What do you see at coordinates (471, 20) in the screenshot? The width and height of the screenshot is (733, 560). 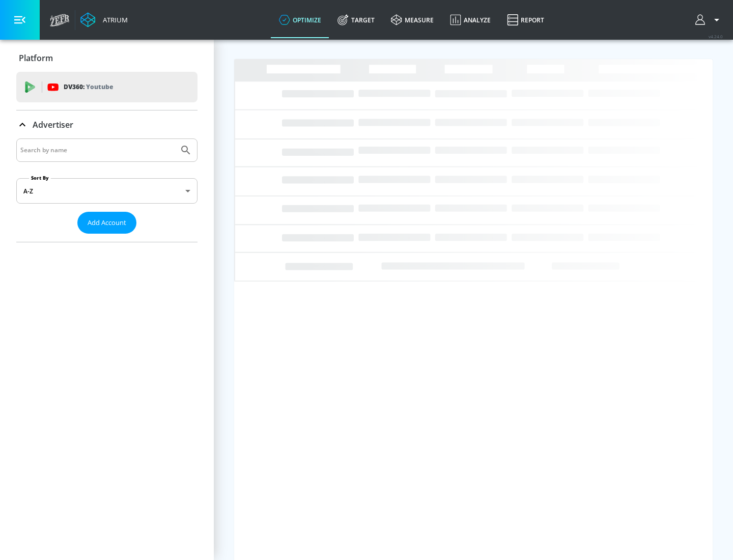 I see `a: Analyze` at bounding box center [471, 20].